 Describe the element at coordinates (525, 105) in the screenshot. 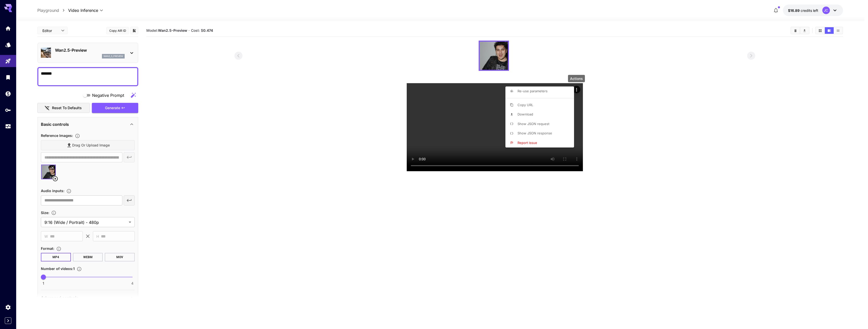

I see `span: Copy URL` at that location.